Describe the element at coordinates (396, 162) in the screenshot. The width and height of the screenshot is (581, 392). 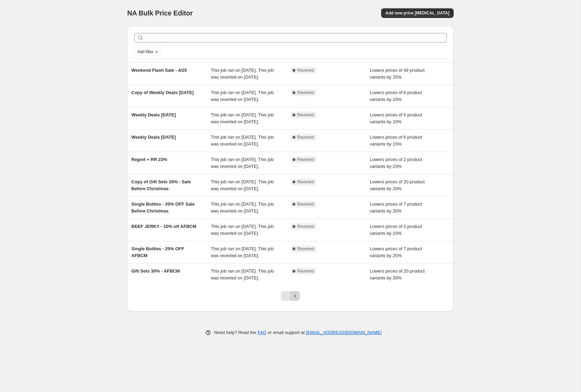
I see `span: Lowers prices of 2 product variants by 23%` at that location.